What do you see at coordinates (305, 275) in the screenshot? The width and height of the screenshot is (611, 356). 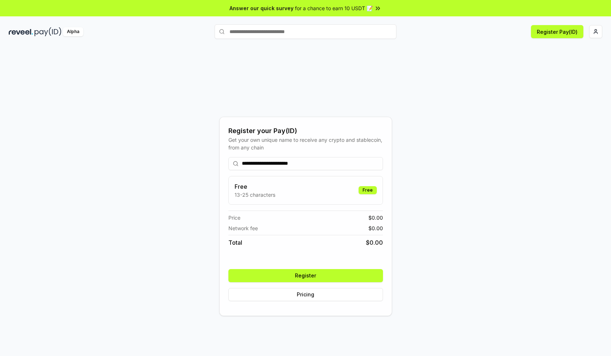 I see `button: Register` at bounding box center [305, 275].